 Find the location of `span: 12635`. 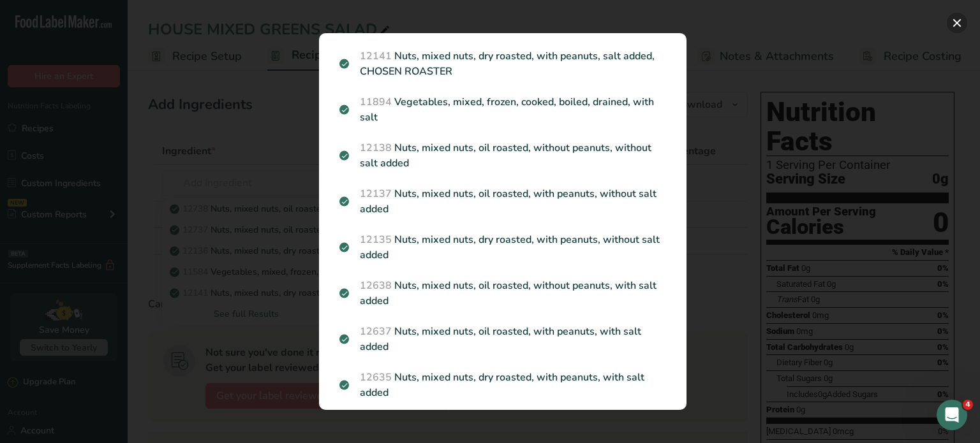

span: 12635 is located at coordinates (376, 378).